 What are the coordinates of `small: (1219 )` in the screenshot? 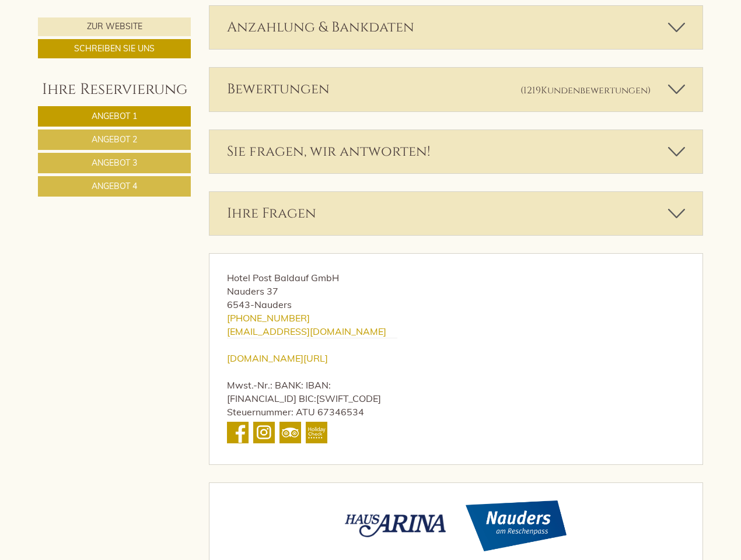 It's located at (585, 90).